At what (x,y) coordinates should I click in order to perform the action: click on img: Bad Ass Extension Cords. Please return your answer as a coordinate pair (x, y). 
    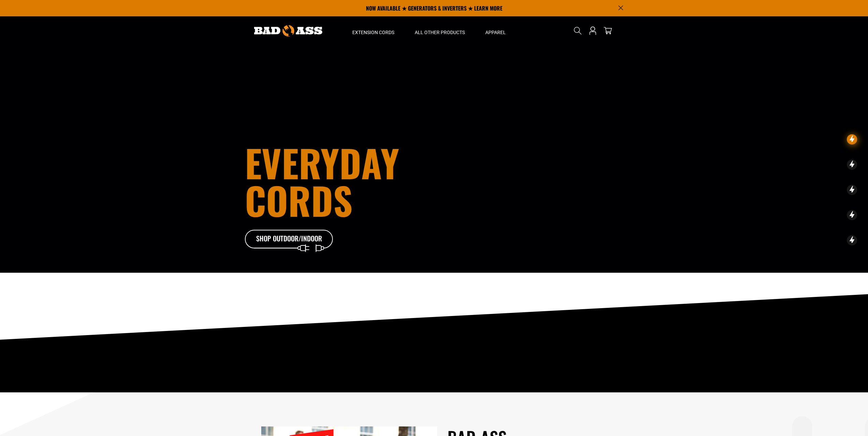
    Looking at the image, I should click on (288, 31).